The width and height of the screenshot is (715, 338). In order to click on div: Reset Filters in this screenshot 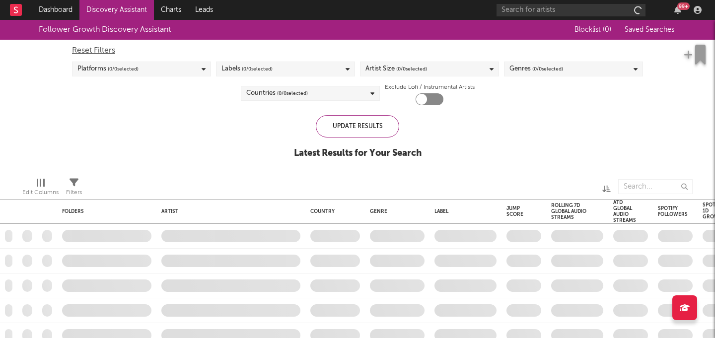, I will do `click(358, 51)`.